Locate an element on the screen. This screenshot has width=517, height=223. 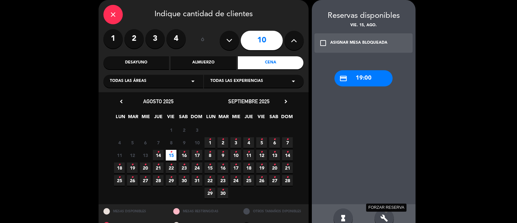
span: LUN is located at coordinates (120, 118).